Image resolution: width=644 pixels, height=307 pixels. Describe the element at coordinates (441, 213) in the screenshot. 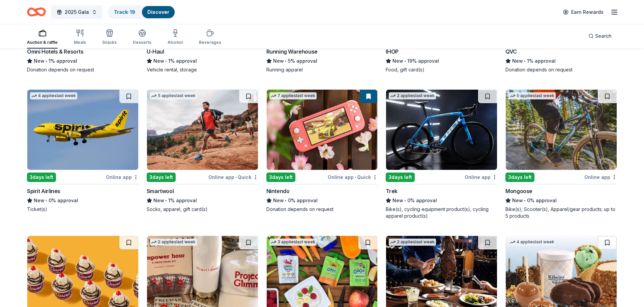

I see `div: Bike(s), cycling equipment product(s), cycling apparel product(s)` at that location.